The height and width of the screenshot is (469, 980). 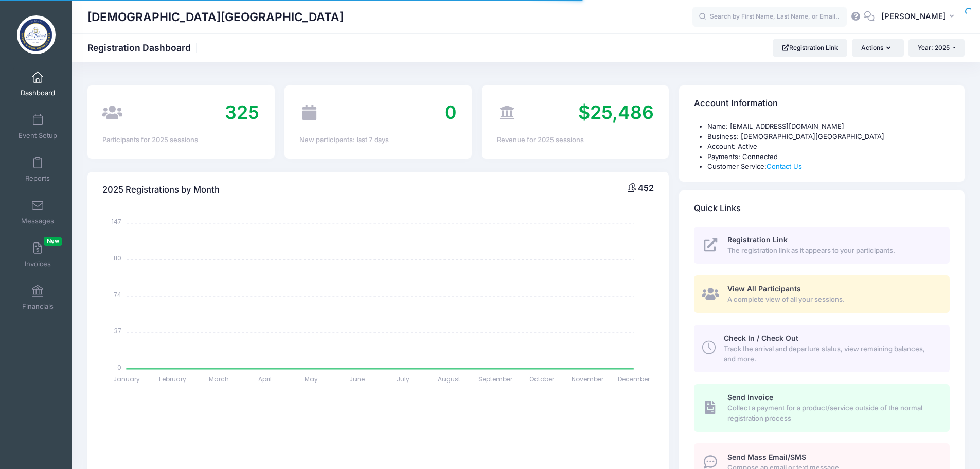 I want to click on a: Messages, so click(x=38, y=212).